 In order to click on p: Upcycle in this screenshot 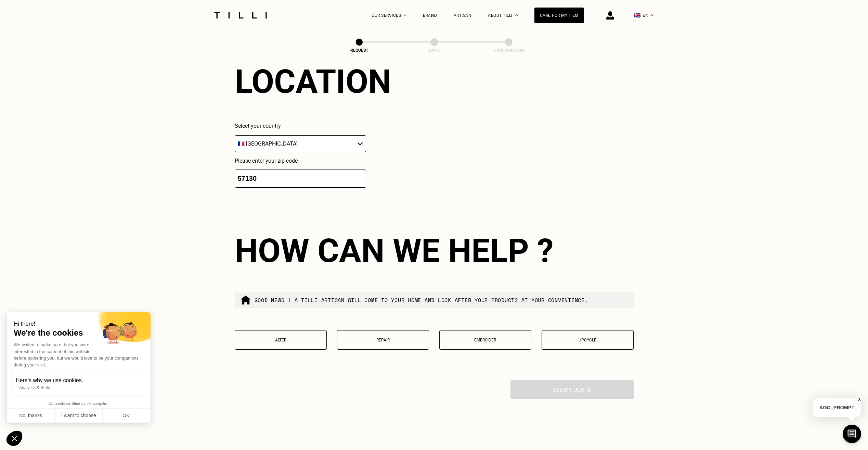, I will do `click(588, 340)`.